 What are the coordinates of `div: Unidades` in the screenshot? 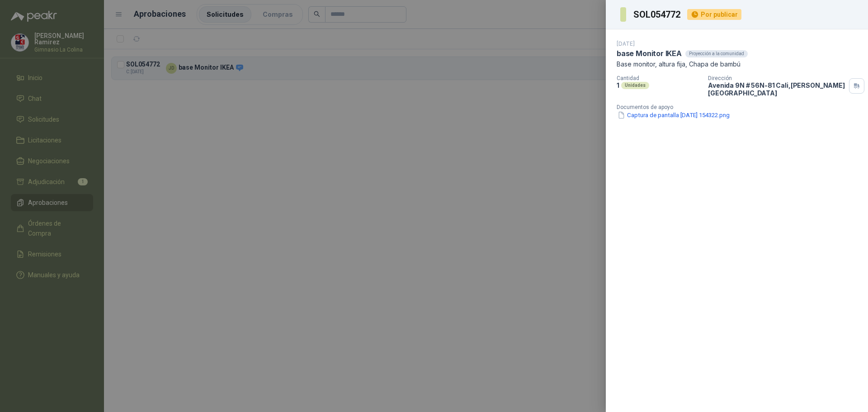 It's located at (635, 85).